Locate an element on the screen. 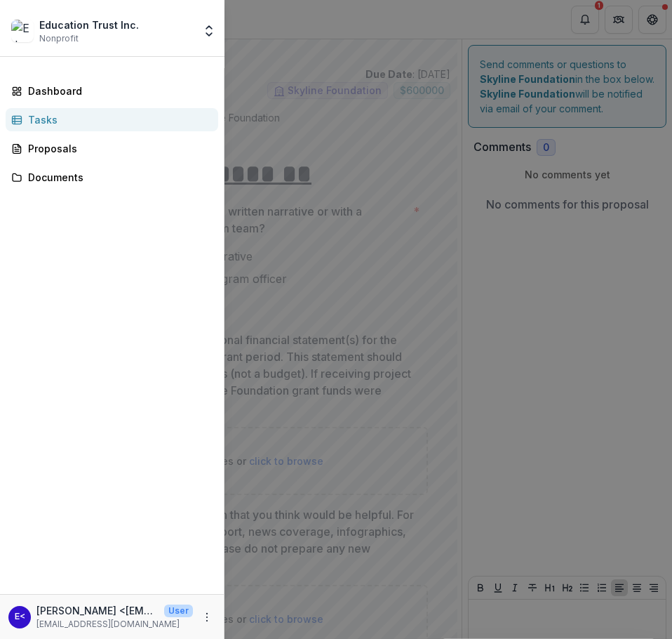  img: Education Trust Inc. is located at coordinates (22, 31).